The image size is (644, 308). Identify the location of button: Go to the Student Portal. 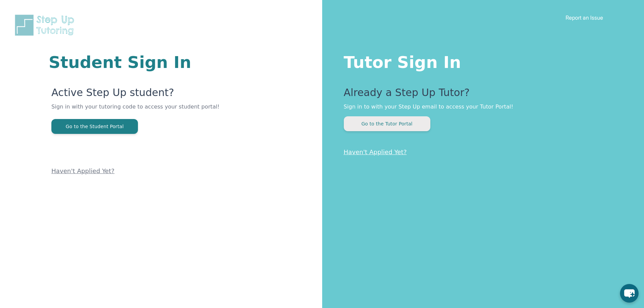
(94, 126).